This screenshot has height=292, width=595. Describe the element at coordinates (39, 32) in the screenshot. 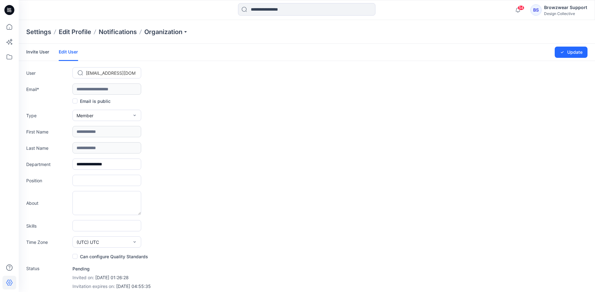

I see `p: Settings` at that location.